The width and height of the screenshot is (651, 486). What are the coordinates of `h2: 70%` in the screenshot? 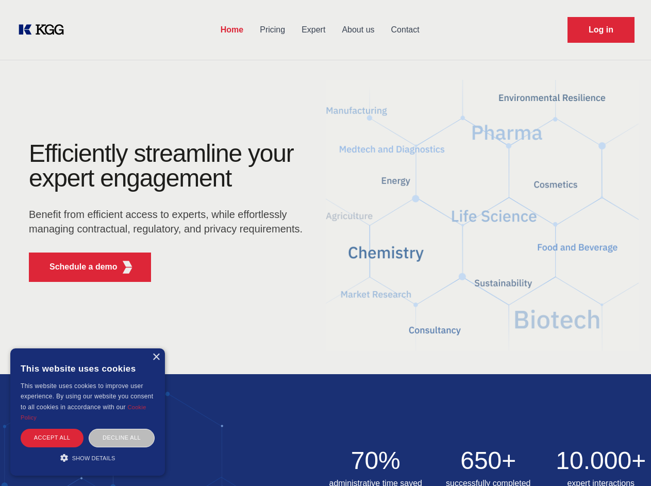 It's located at (376, 461).